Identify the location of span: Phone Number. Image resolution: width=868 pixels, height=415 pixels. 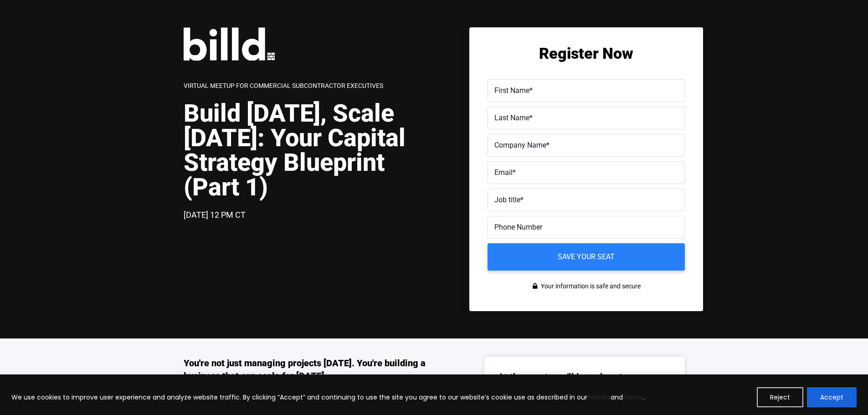
(518, 227).